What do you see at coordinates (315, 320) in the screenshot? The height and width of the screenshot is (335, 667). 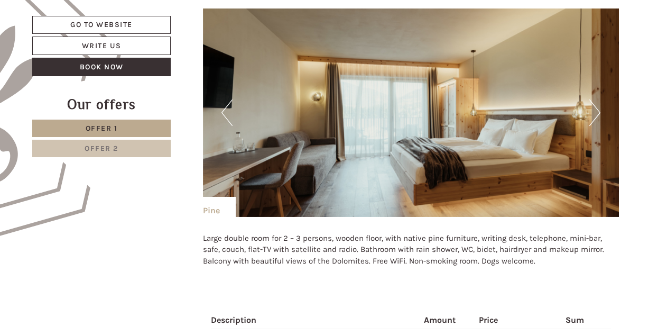 I see `th: Description` at bounding box center [315, 320].